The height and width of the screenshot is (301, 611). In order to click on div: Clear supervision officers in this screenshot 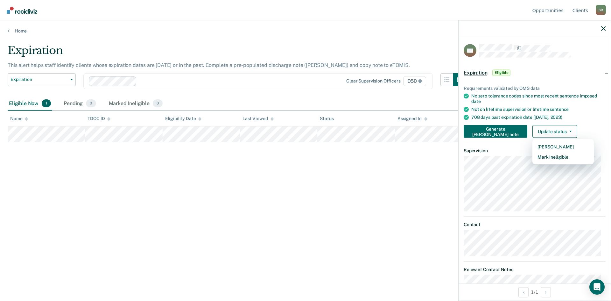, I will do `click(374, 81)`.